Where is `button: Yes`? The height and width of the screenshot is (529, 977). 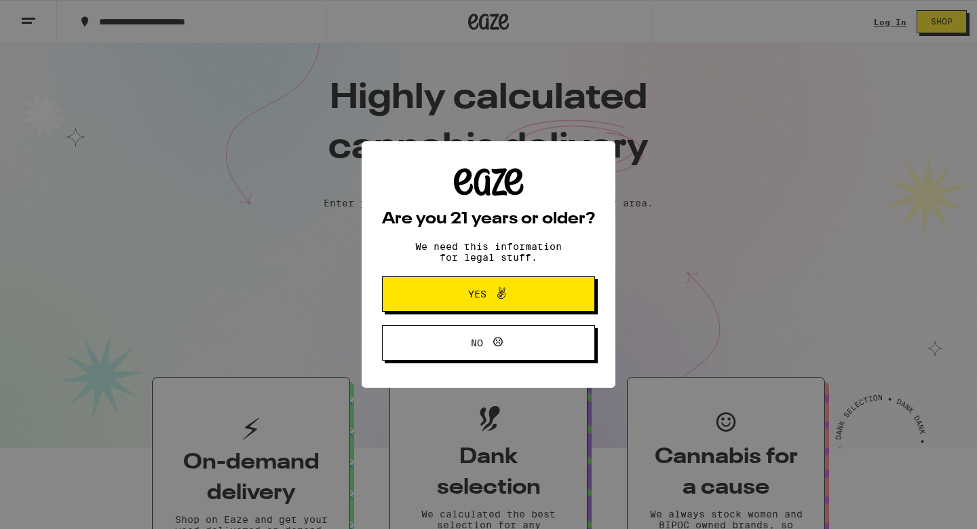 button: Yes is located at coordinates (489, 294).